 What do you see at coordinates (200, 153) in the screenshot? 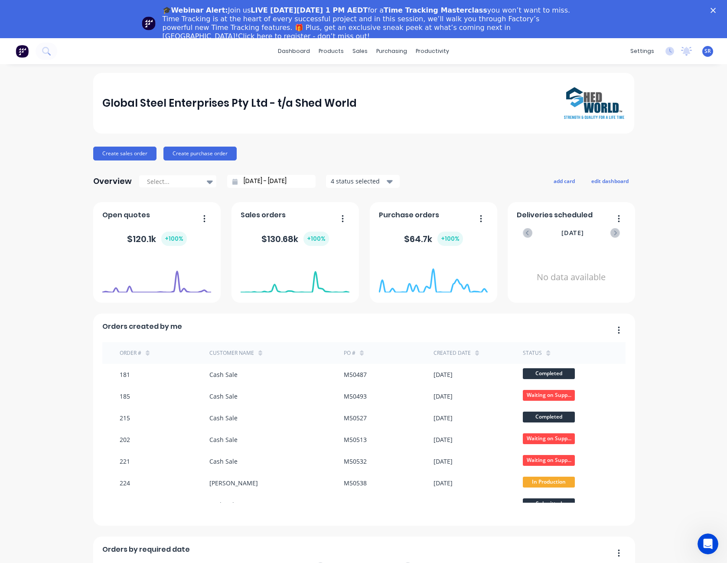
I see `button: Create purchase order` at bounding box center [200, 153].